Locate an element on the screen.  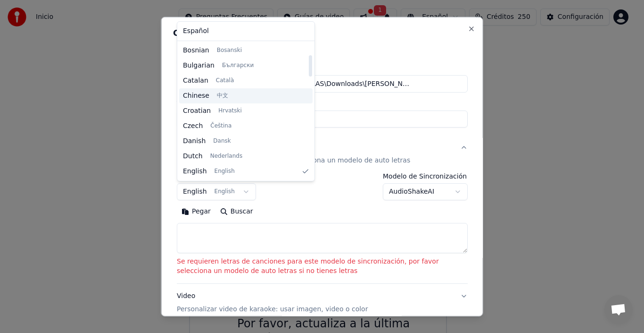
span: Български is located at coordinates (238, 66).